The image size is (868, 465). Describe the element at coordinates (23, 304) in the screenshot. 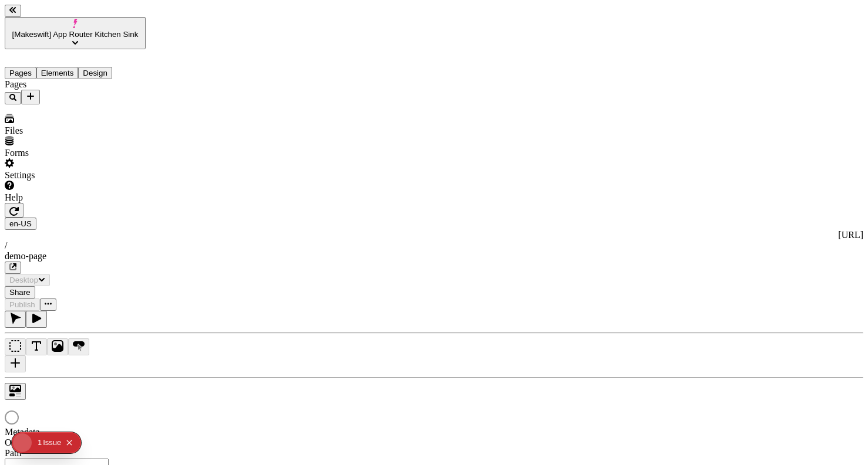

I see `span: Publish` at that location.